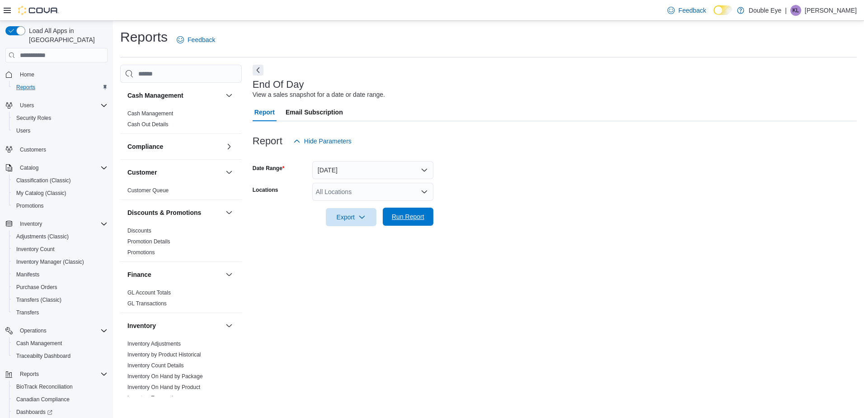 The height and width of the screenshot is (418, 864). What do you see at coordinates (27, 75) in the screenshot?
I see `a: Home` at bounding box center [27, 75].